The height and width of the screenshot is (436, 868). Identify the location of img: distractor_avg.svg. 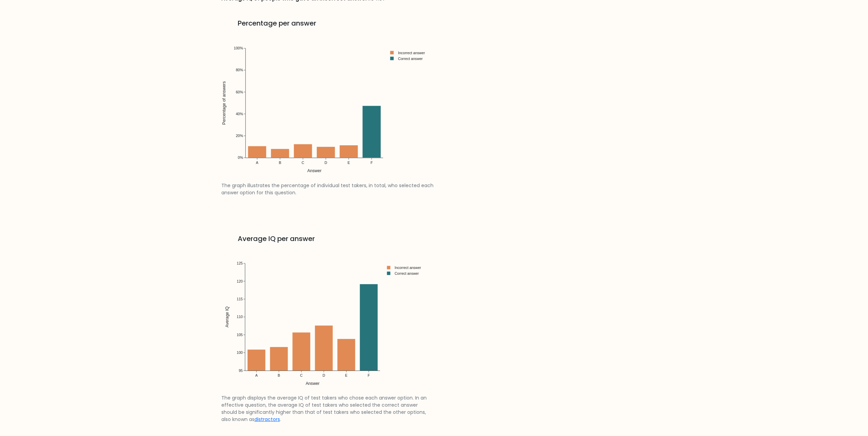
(326, 319).